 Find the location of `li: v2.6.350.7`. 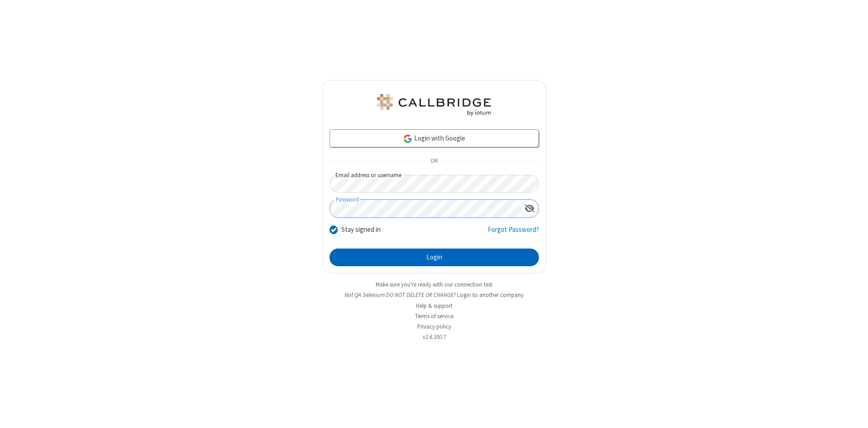

li: v2.6.350.7 is located at coordinates (434, 337).